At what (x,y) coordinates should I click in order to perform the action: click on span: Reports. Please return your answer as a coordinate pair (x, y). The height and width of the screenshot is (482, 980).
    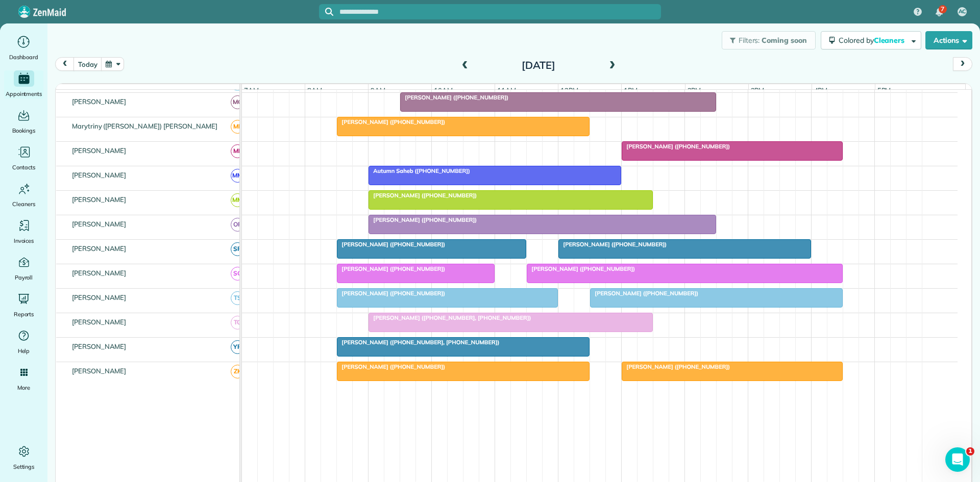
    Looking at the image, I should click on (24, 314).